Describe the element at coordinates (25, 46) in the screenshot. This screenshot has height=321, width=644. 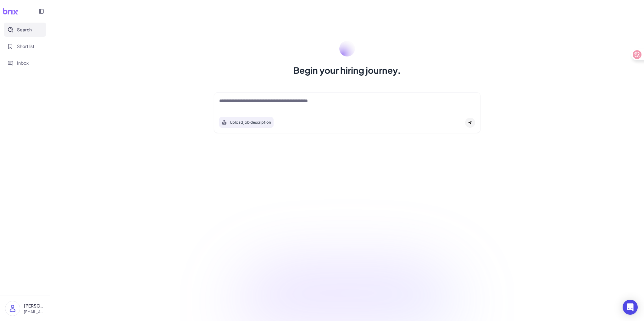
I see `button: Shortlist` at that location.